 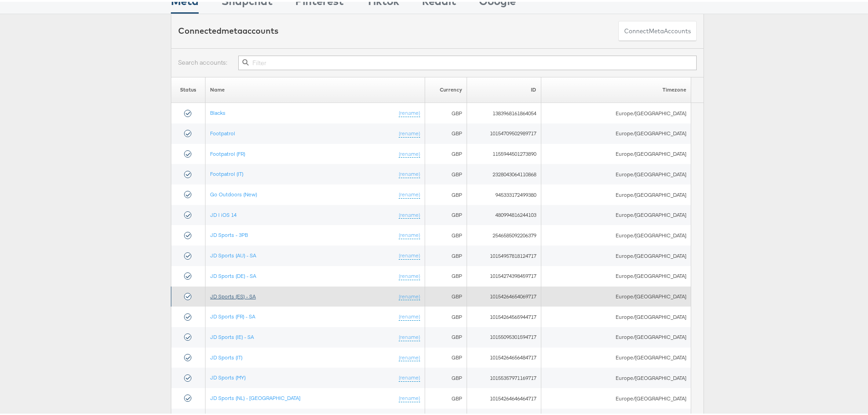 What do you see at coordinates (504, 356) in the screenshot?
I see `td: 10154264656484717` at bounding box center [504, 356].